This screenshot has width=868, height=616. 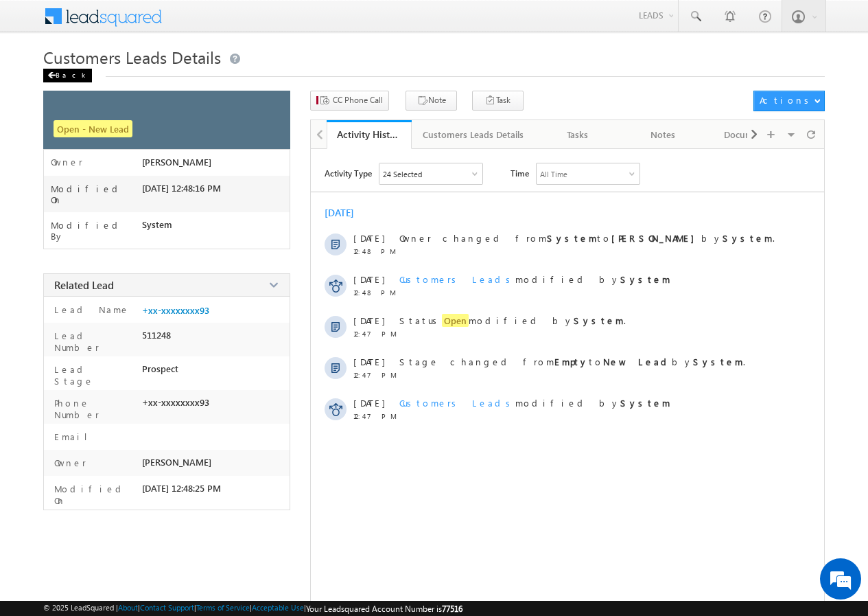 I want to click on strong: Empty, so click(x=572, y=361).